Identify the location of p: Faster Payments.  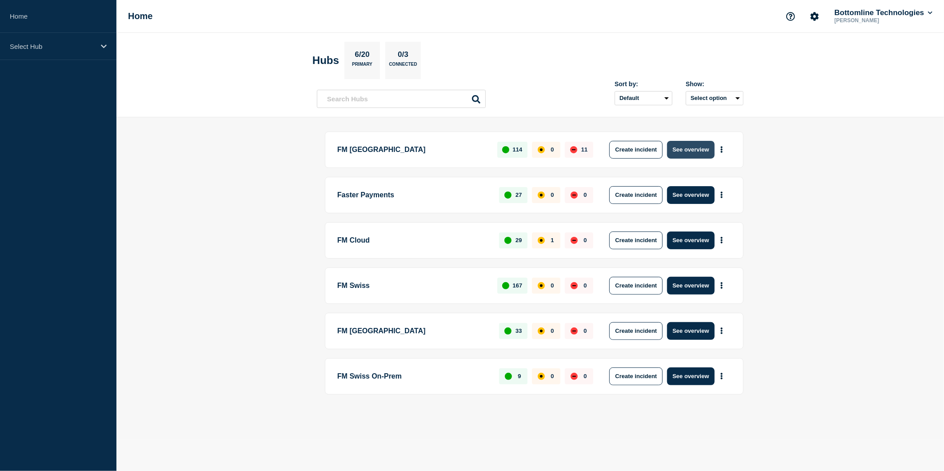
(413, 195).